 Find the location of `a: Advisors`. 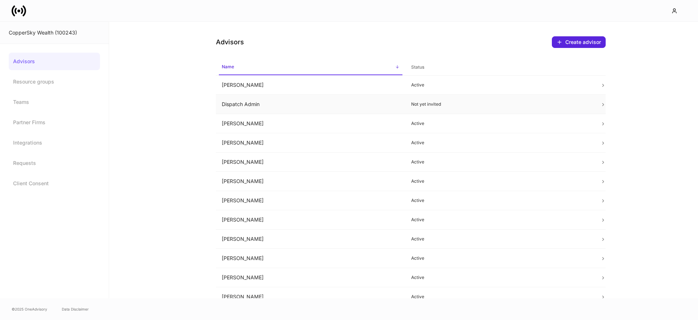

a: Advisors is located at coordinates (54, 61).